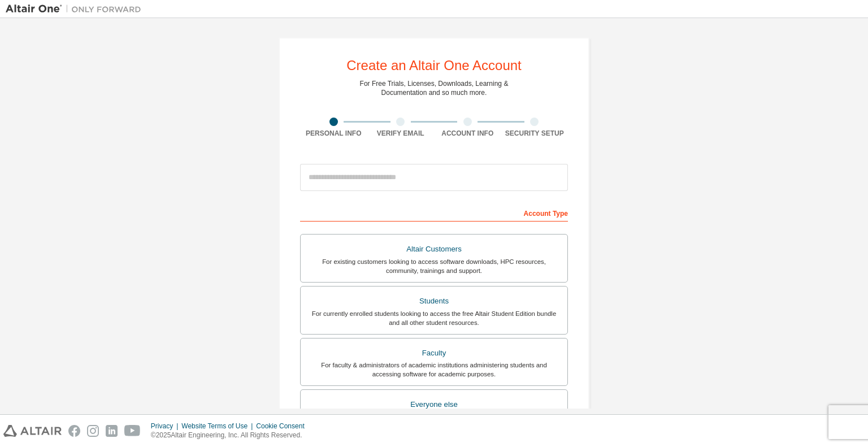  What do you see at coordinates (434, 66) in the screenshot?
I see `div: Create an Altair One Account` at bounding box center [434, 66].